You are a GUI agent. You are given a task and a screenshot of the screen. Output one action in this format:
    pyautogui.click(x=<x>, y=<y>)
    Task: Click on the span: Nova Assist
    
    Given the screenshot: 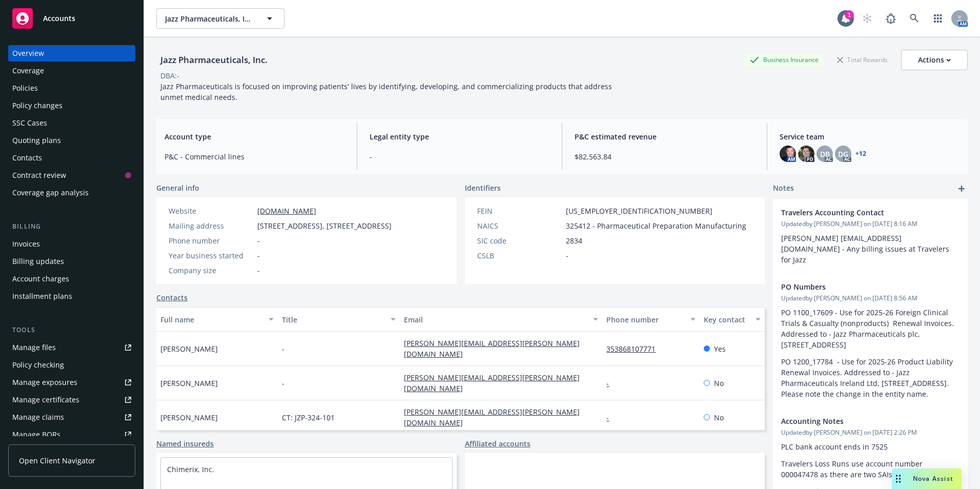 What is the action you would take?
    pyautogui.click(x=932, y=479)
    